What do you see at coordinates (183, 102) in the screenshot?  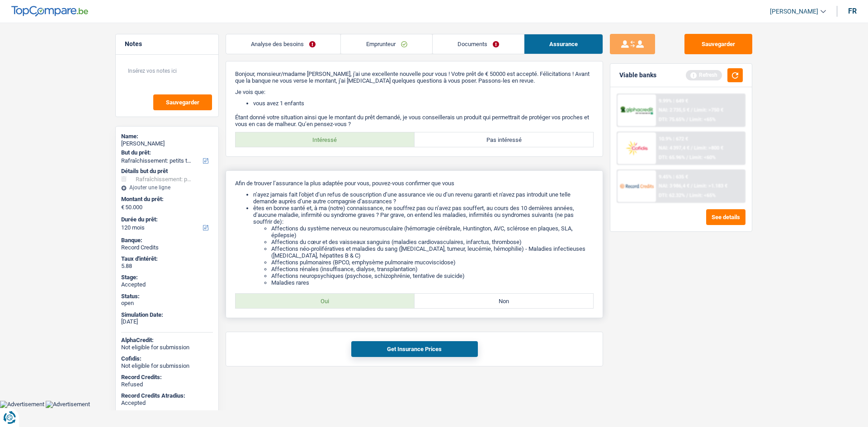 I see `span: Sauvegarder` at bounding box center [183, 102].